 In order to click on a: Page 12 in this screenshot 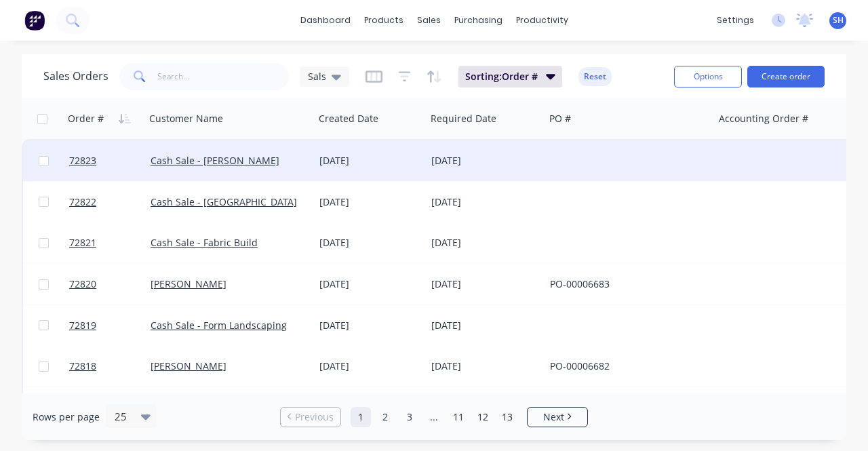, I will do `click(483, 417)`.